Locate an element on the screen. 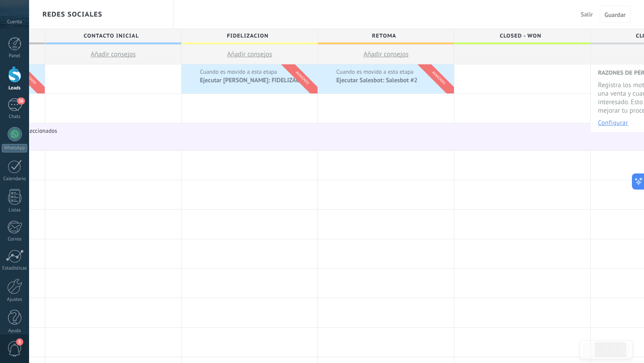 This screenshot has width=644, height=363. span: 36 is located at coordinates (20, 101).